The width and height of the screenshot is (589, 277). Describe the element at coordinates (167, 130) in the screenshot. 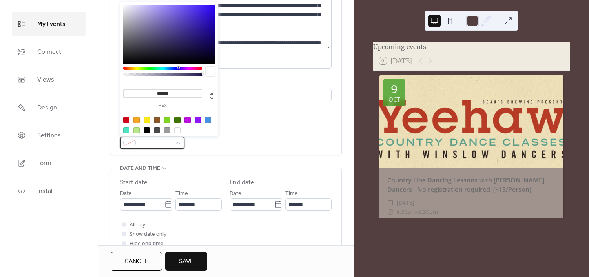

I see `div: #9B9B9B` at that location.